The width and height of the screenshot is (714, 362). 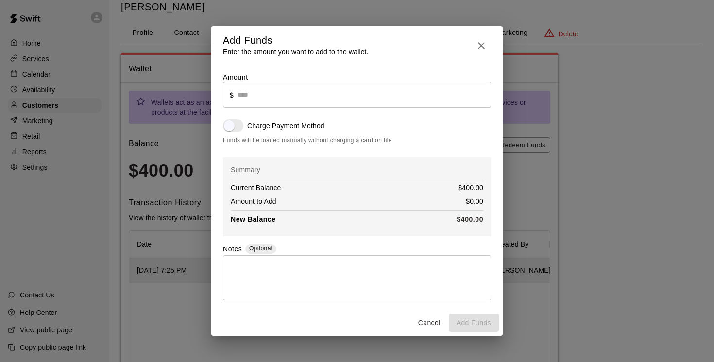 What do you see at coordinates (296, 52) in the screenshot?
I see `p: Enter the amount you want to add to the wallet.` at bounding box center [296, 52].